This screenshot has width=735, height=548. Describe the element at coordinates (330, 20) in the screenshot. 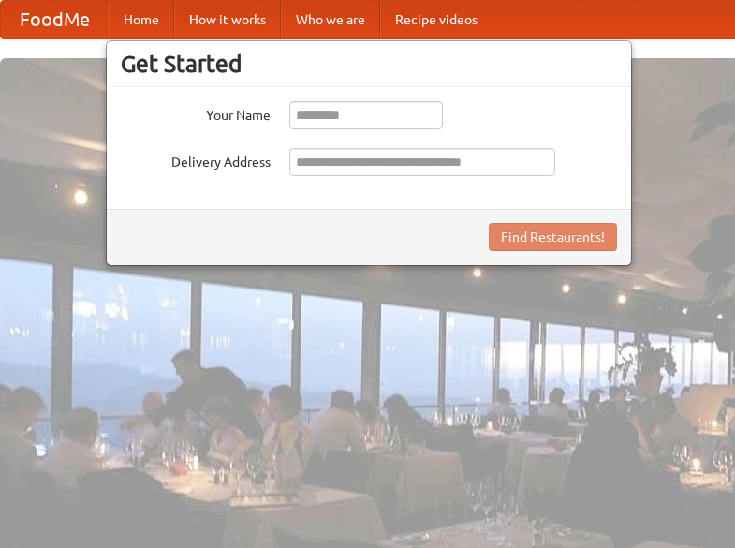

I see `a: Who we are` at that location.